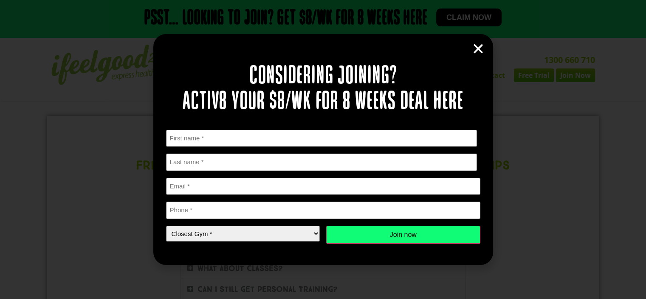 The height and width of the screenshot is (299, 646). Describe the element at coordinates (321, 162) in the screenshot. I see `input: Last name *` at that location.